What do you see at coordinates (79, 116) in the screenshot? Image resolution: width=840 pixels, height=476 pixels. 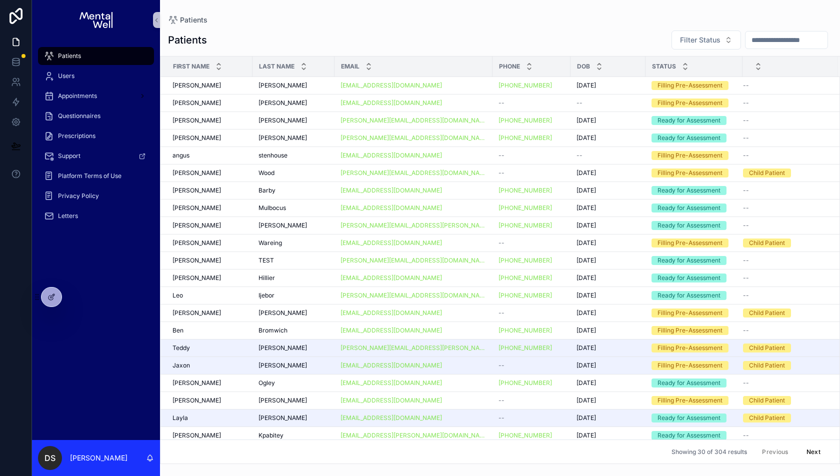 I see `span: Questionnaires` at bounding box center [79, 116].